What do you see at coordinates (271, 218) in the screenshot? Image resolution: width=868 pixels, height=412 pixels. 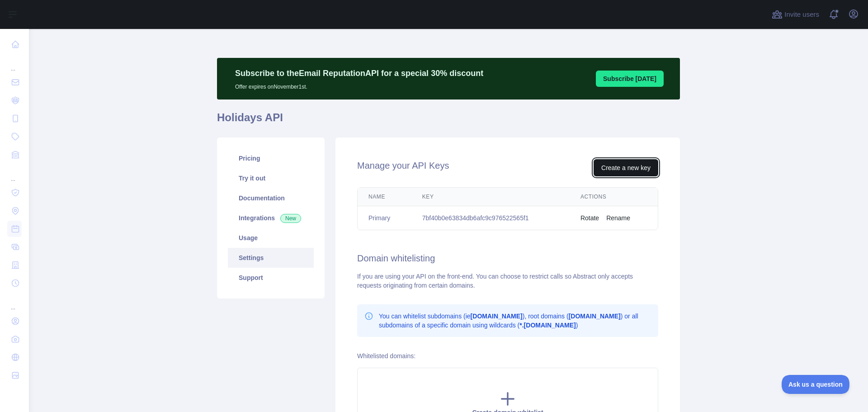 I see `a: Integrations New` at bounding box center [271, 218].